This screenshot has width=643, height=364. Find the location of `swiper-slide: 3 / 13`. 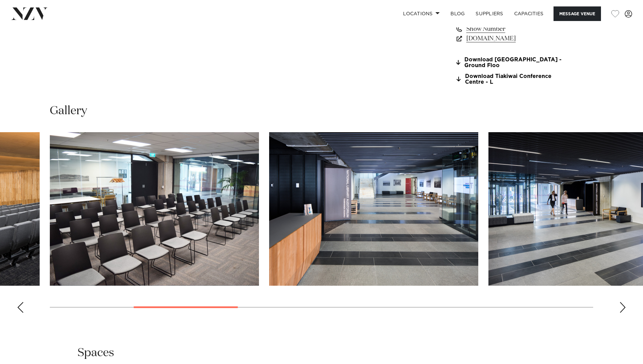

swiper-slide: 3 / 13 is located at coordinates (154, 209).